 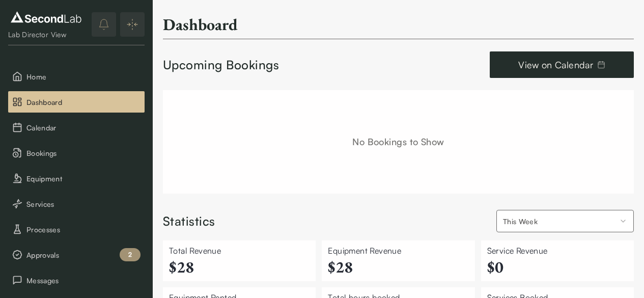 What do you see at coordinates (76, 179) in the screenshot?
I see `button: Equipment` at bounding box center [76, 179].